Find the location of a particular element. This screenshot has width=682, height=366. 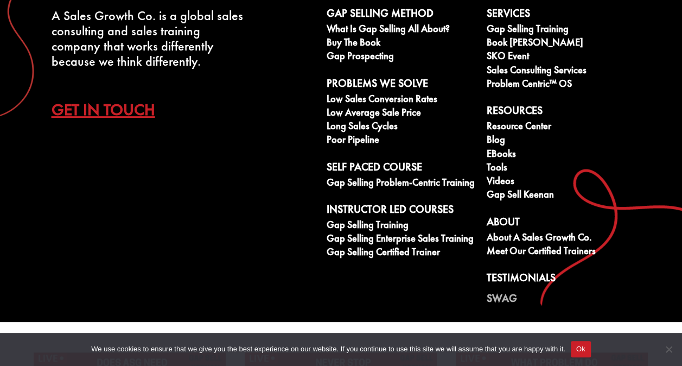

a: Self Paced Course is located at coordinates (400, 169).